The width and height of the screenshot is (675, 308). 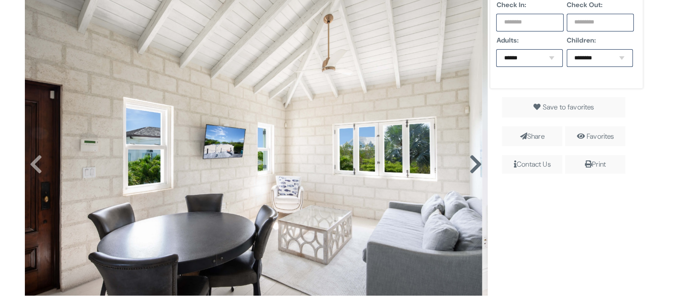 I want to click on a: Favorites, so click(x=600, y=136).